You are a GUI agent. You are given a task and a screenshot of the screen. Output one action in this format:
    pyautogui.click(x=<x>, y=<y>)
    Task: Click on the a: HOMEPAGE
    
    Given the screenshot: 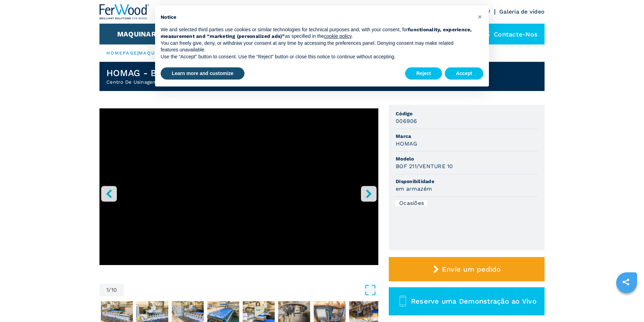 What is the action you would take?
    pyautogui.click(x=122, y=53)
    